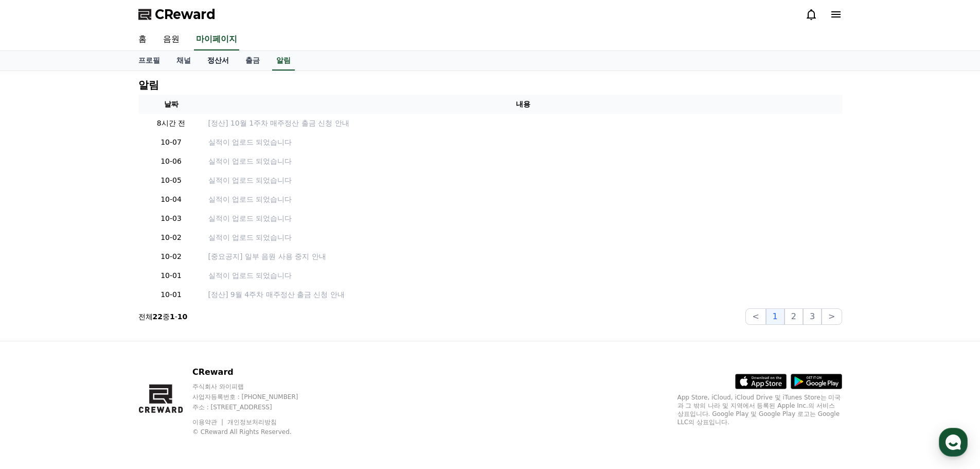 The width and height of the screenshot is (980, 469). What do you see at coordinates (523, 256) in the screenshot?
I see `p: [중요공지] 일부 음원 사용 중지 안내` at bounding box center [523, 256].